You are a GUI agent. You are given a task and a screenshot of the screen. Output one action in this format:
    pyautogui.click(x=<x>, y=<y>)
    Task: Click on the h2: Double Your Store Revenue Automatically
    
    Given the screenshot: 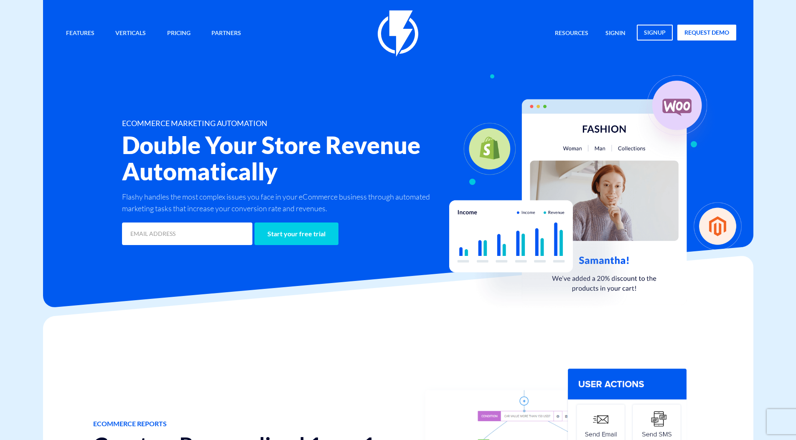 What is the action you would take?
    pyautogui.click(x=285, y=158)
    